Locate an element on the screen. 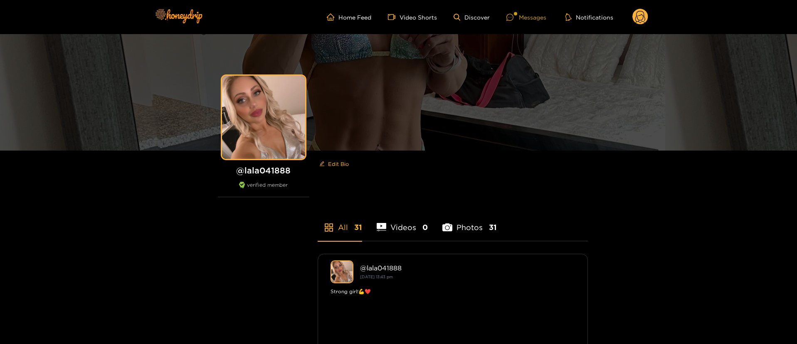 The width and height of the screenshot is (797, 344). a: Video Shorts is located at coordinates (413, 17).